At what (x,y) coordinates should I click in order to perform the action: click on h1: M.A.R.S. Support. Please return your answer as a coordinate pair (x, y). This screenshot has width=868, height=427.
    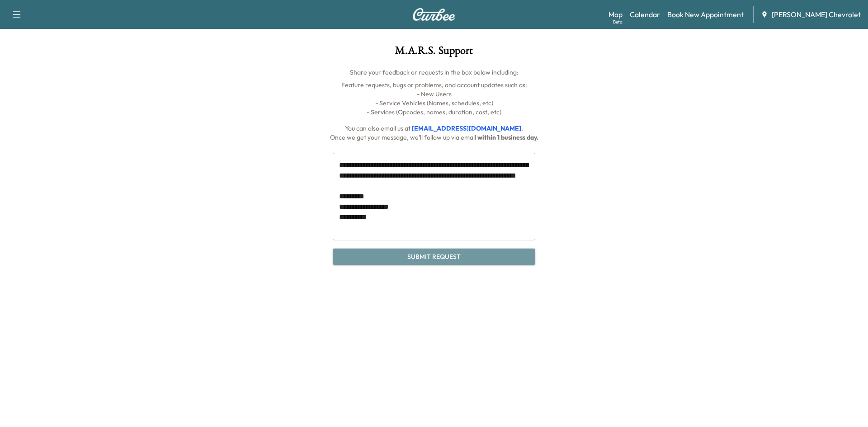
    Looking at the image, I should click on (434, 53).